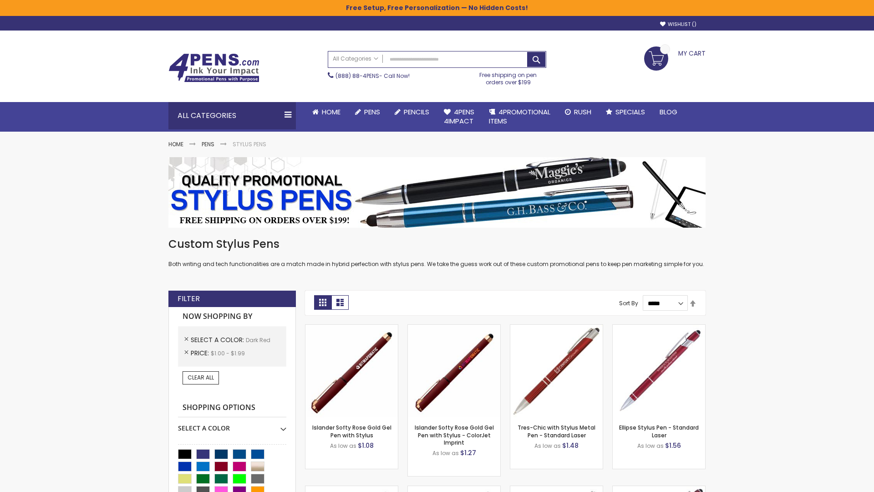 The width and height of the screenshot is (874, 492). What do you see at coordinates (258, 340) in the screenshot?
I see `span: Dark Red` at bounding box center [258, 340].